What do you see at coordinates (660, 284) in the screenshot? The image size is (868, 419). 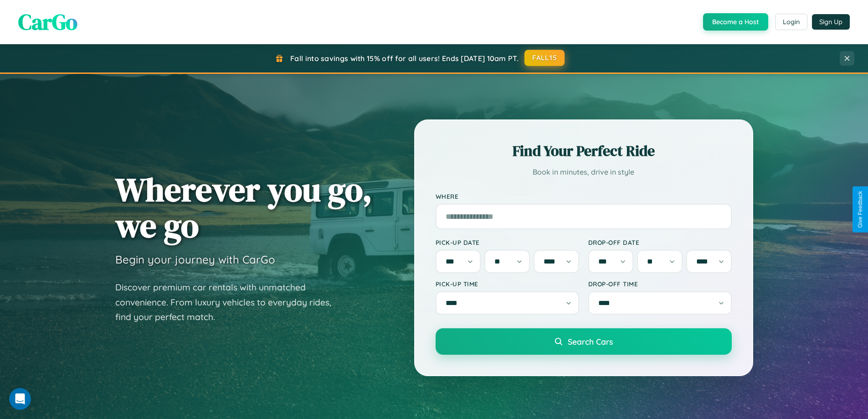 I see `label: Drop-off Time` at bounding box center [660, 284].